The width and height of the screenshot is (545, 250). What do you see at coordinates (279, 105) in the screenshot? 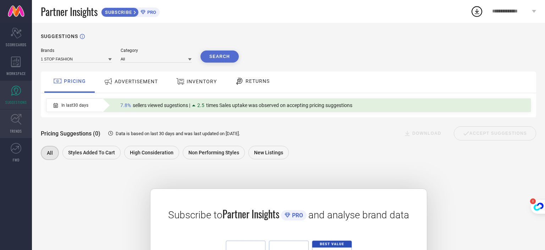
I see `span: times Sales uptake was observed on accepting pricing suggestions` at bounding box center [279, 105].